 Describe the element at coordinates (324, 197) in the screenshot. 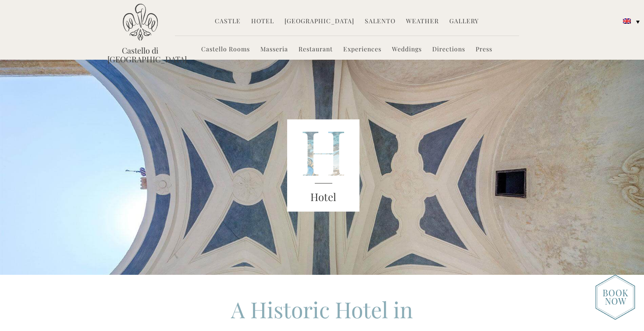

I see `h3: Hotel` at that location.